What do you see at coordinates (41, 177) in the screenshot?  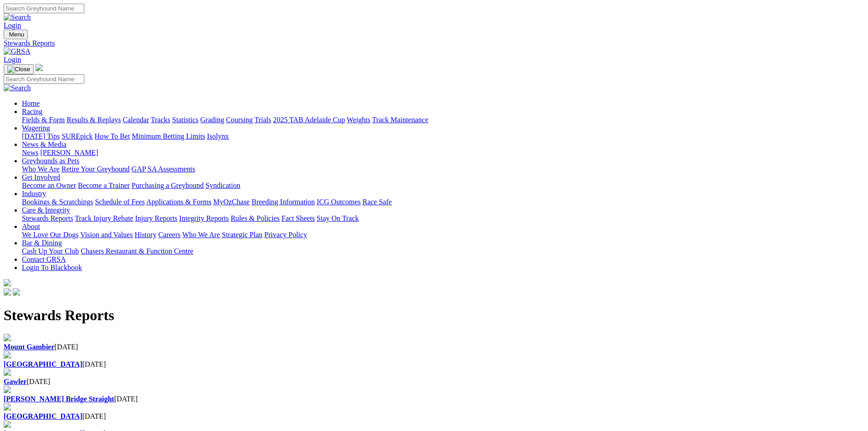 I see `a: Get Involved` at bounding box center [41, 177].